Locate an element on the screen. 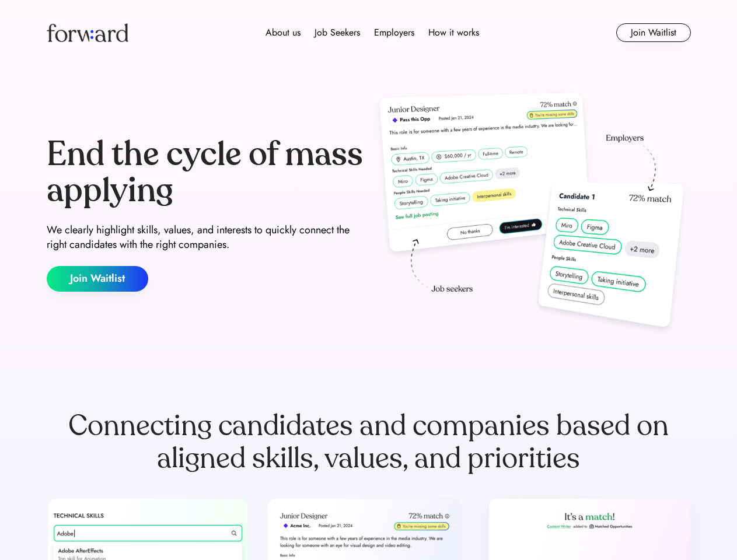  div: About us is located at coordinates (283, 33).